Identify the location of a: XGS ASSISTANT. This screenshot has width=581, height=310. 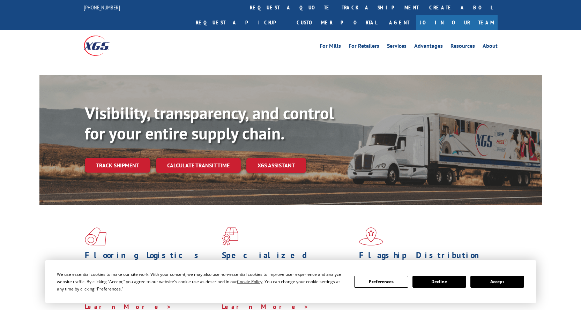
(276, 166).